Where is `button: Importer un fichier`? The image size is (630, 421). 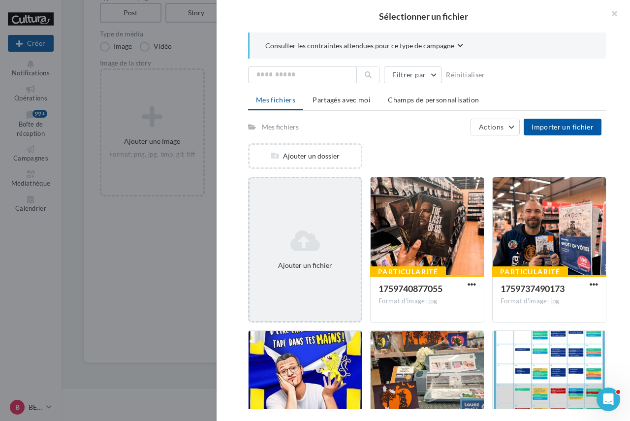
button: Importer un fichier is located at coordinates (563, 127).